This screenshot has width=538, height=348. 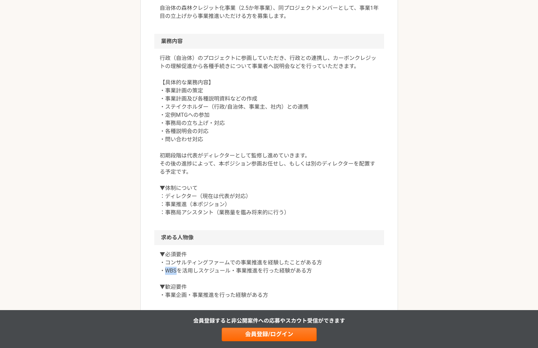 I want to click on p: 行政（自治体）のプロジェクトに参画していただき、行政との連携し、カーボンクレジットの理解促進から各種手続きについて事業者へ説明会などを行っていただきます。 【具体的な業務内容】 ・事業計画の策定..., so click(x=269, y=136).